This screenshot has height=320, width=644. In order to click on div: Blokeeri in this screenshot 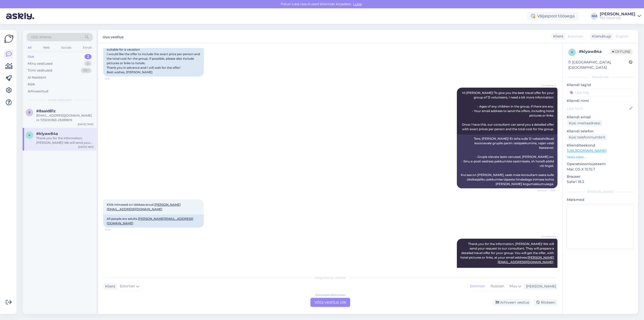, I will do `click(545, 302)`.